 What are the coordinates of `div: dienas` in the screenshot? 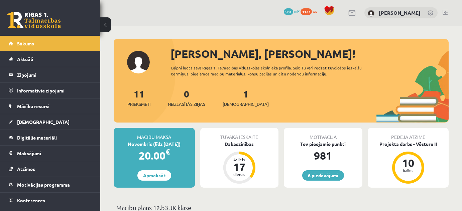 It's located at (239, 174).